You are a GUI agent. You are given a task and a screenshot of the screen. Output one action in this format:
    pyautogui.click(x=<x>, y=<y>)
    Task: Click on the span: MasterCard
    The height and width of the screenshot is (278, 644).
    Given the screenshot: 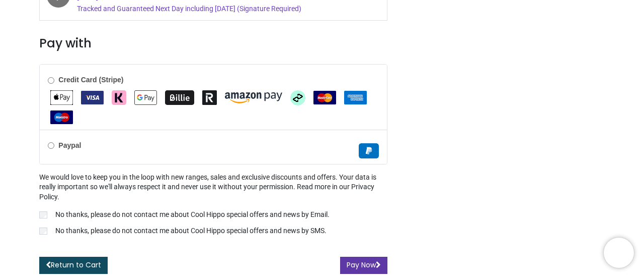 What is the action you would take?
    pyautogui.click(x=325, y=97)
    